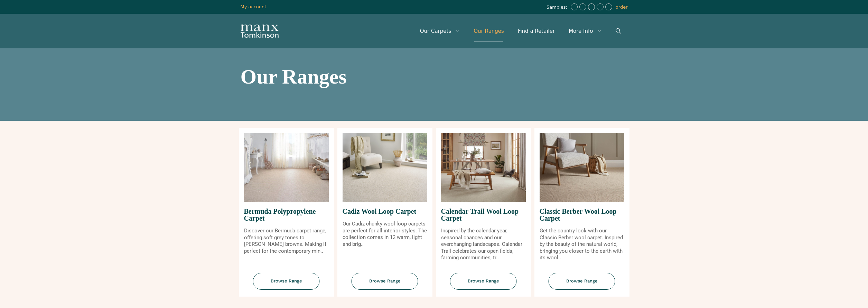 The height and width of the screenshot is (308, 868). I want to click on span: Calendar Trail Wool Loop Carpet, so click(483, 215).